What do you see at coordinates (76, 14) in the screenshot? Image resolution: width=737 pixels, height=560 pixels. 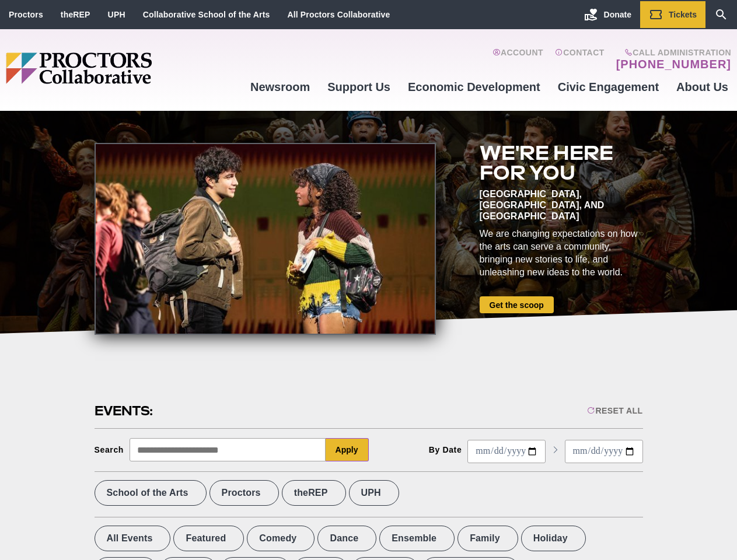 I see `a: theREP` at bounding box center [76, 14].